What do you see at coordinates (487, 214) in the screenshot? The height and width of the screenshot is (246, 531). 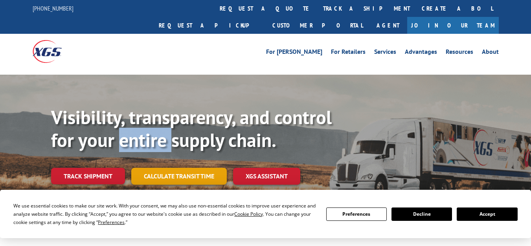 I see `button: Accept` at bounding box center [487, 214].